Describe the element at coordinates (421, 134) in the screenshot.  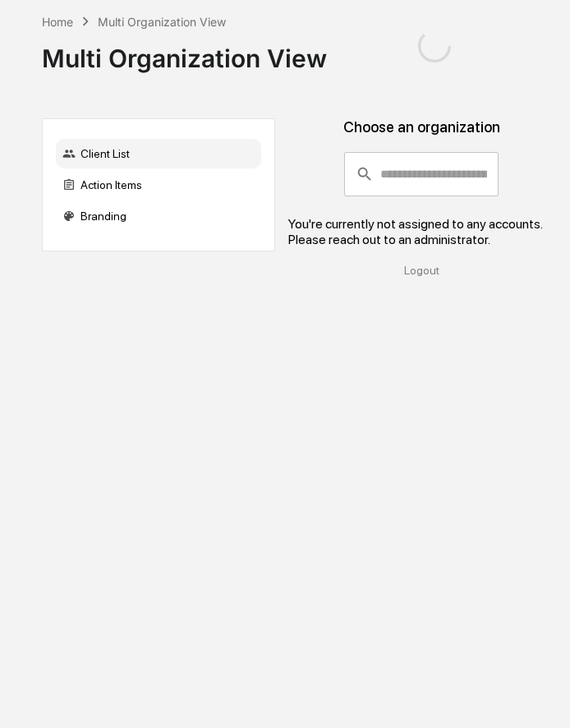
I see `div: Choose an organization` at that location.